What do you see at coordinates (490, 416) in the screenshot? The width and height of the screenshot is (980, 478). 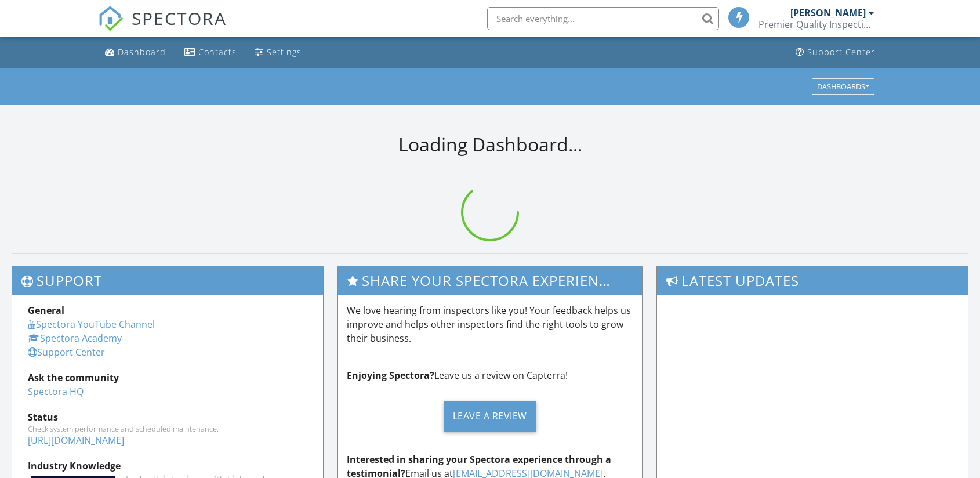 I see `a: Leave a Review` at bounding box center [490, 416].